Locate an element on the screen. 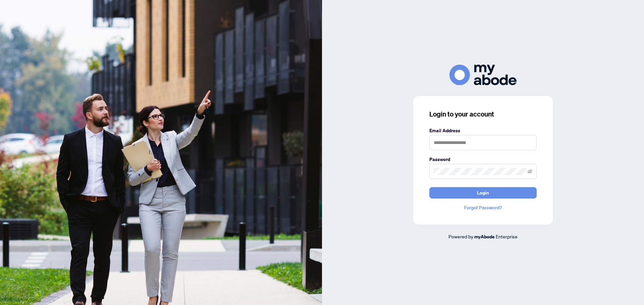 This screenshot has height=305, width=644. label: Password is located at coordinates (483, 159).